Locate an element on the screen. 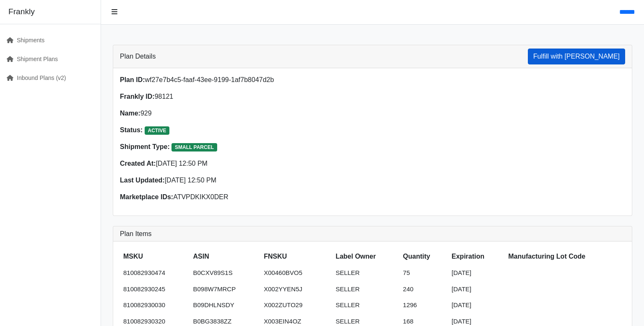 The image size is (644, 326). h3: Plan Items is located at coordinates (372, 233).